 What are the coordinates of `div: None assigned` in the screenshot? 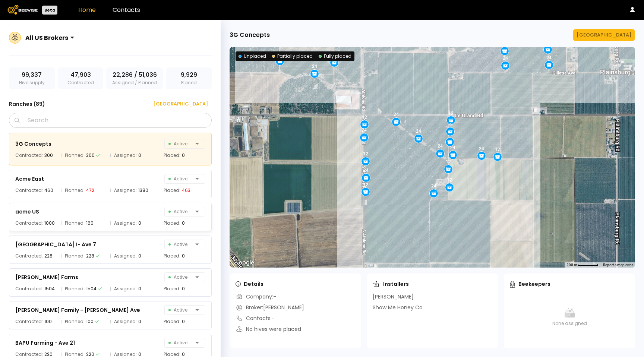 It's located at (570, 317).